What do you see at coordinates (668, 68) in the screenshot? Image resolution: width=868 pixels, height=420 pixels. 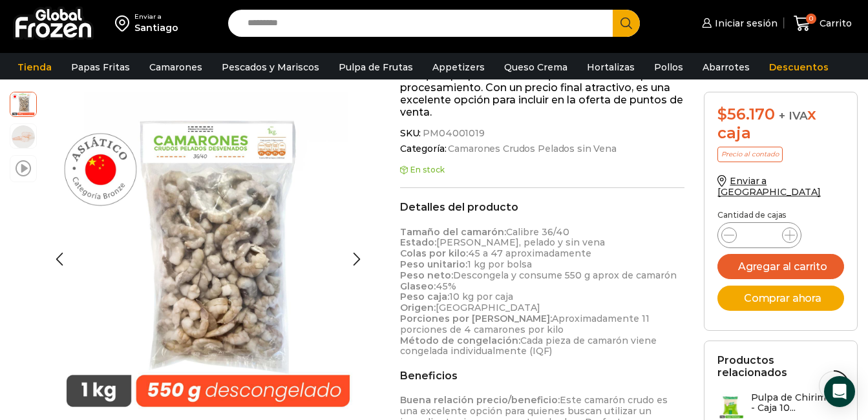 I see `a: Pollos` at bounding box center [668, 68].